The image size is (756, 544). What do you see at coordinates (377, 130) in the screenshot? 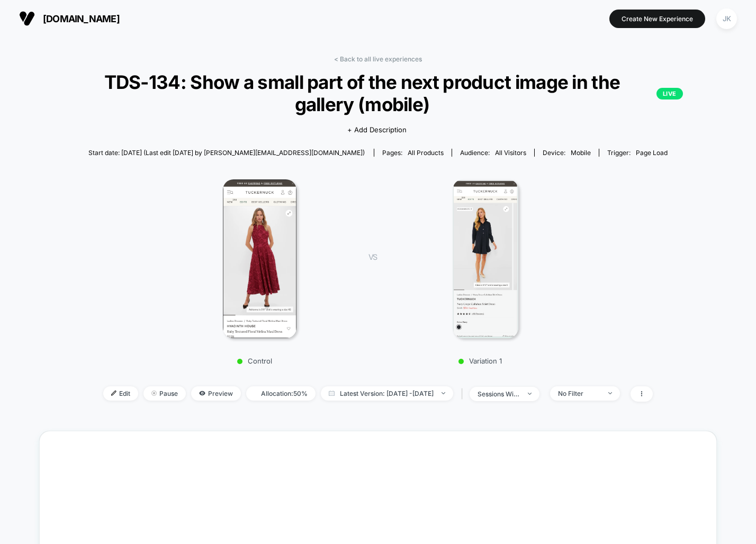
I see `span: + Add Description` at bounding box center [377, 130].